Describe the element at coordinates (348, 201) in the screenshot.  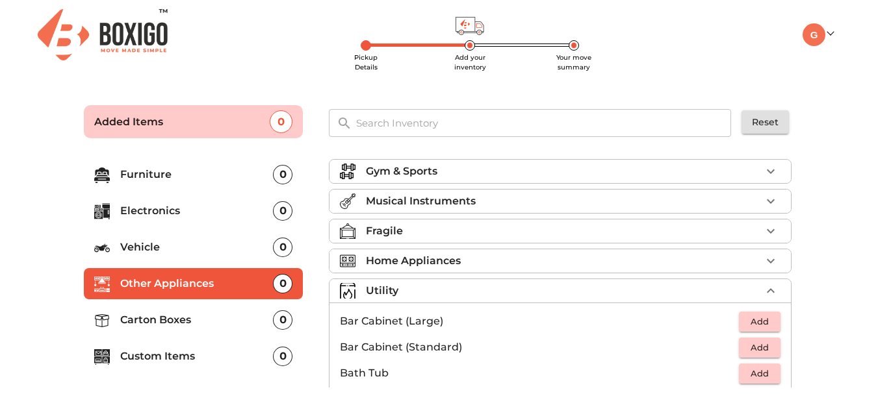
I see `img: musicalInstruments` at that location.